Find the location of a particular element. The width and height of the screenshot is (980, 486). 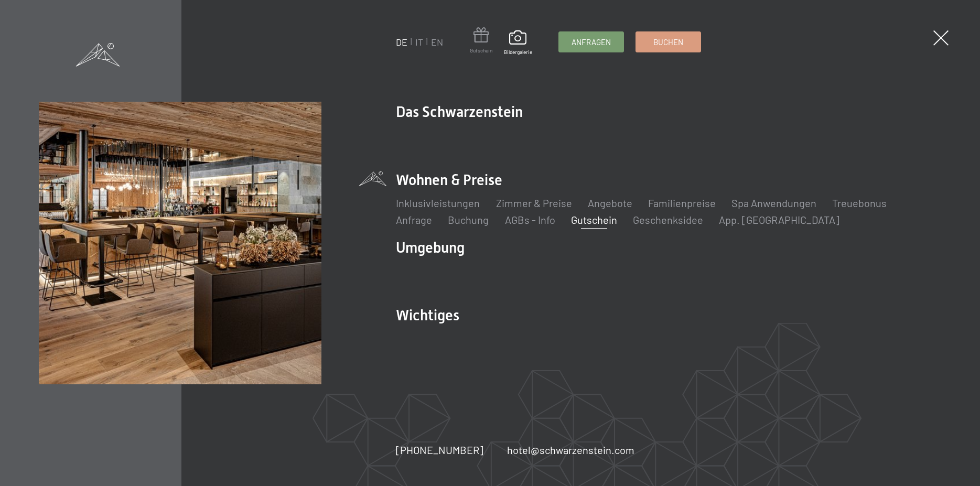

a: Zimmer & Preise is located at coordinates (534, 203).